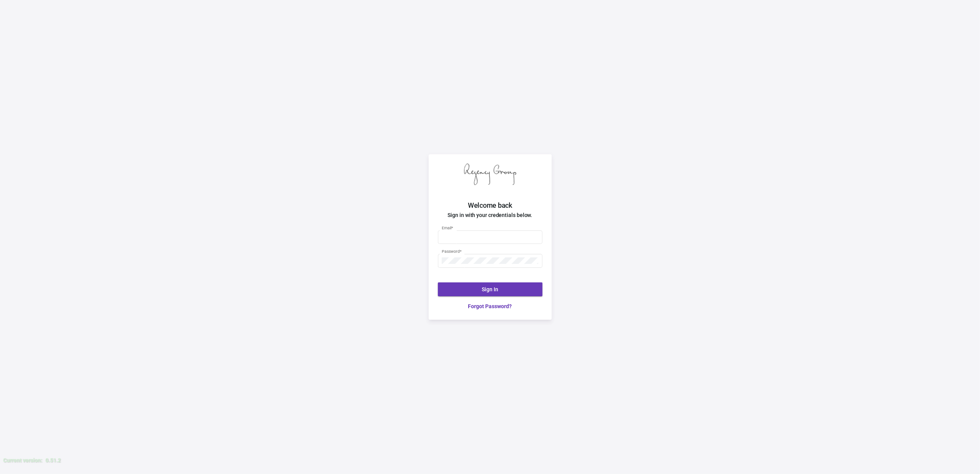 The width and height of the screenshot is (980, 474). I want to click on div: 0.51.2, so click(53, 460).